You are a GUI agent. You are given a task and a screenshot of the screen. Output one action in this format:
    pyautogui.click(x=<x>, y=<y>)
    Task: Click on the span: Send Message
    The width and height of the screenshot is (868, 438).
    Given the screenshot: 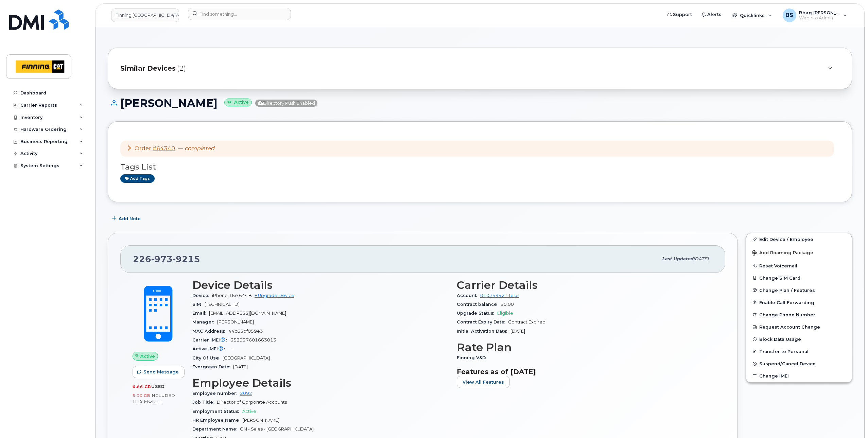 What is the action you would take?
    pyautogui.click(x=161, y=372)
    